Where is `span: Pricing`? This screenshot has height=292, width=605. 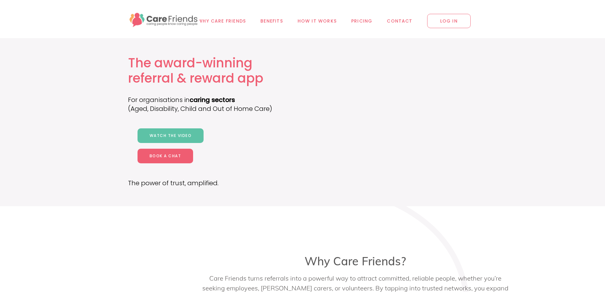
span: Pricing is located at coordinates (362, 21).